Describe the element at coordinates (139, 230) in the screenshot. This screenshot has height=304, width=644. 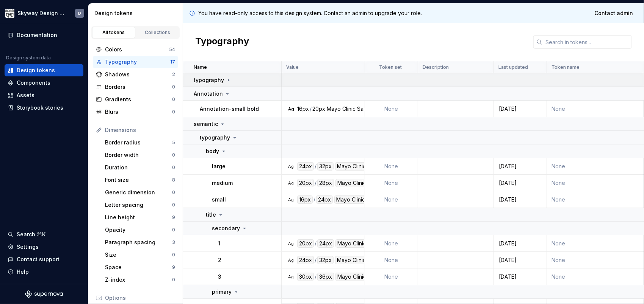
I see `div: Opacity` at that location.